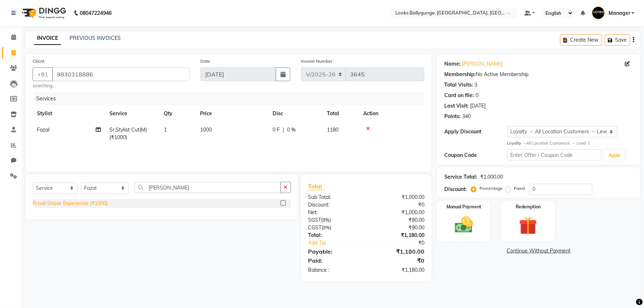  I want to click on div: Coupon Code, so click(476, 155).